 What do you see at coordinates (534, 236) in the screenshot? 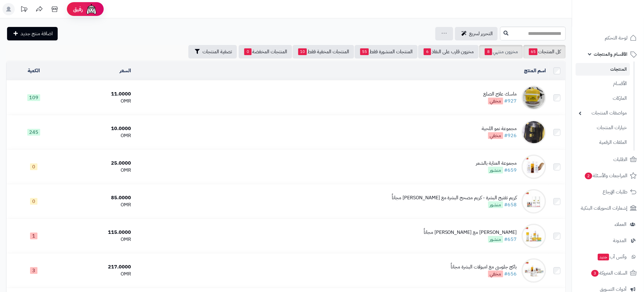
I see `img: باكج شايني مع كريم نضارة مجاناً` at bounding box center [534, 236].